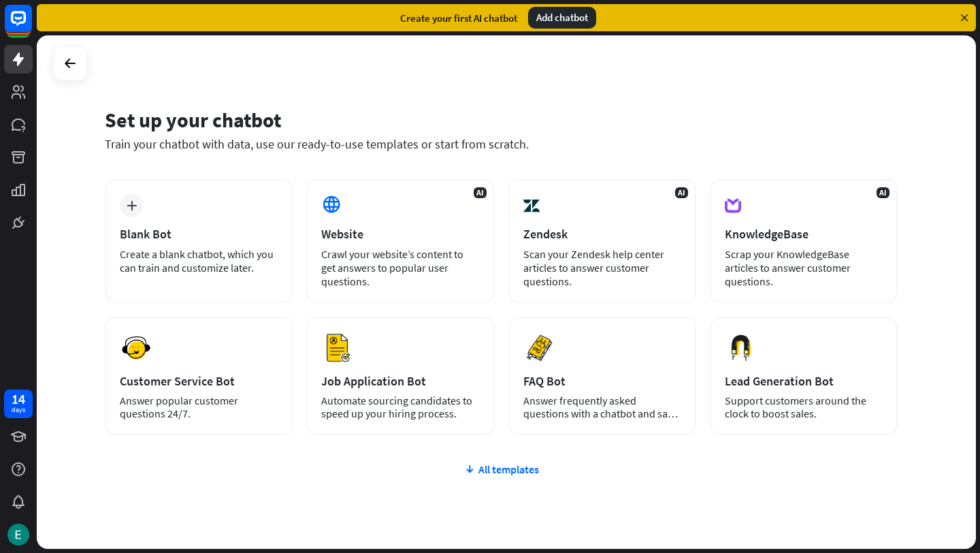 This screenshot has height=553, width=980. Describe the element at coordinates (19, 409) in the screenshot. I see `div: days` at that location.